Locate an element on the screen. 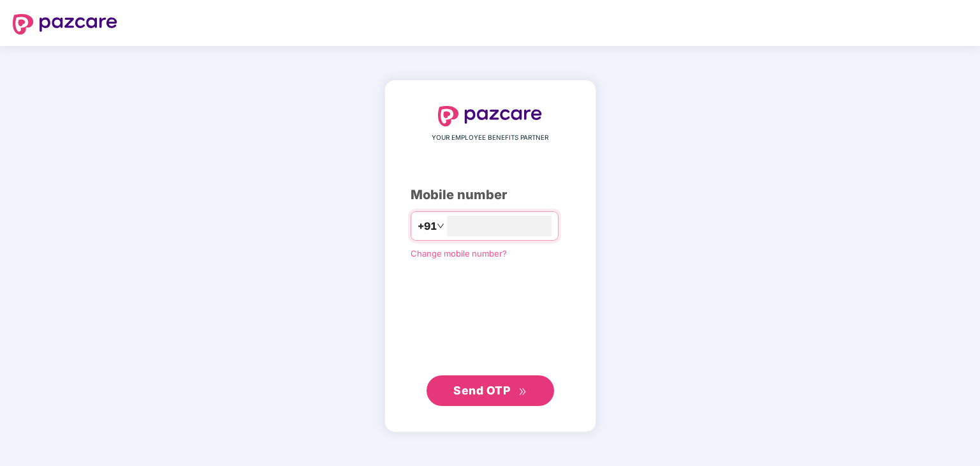 The width and height of the screenshot is (980, 466). div: Mobile number is located at coordinates (490, 194).